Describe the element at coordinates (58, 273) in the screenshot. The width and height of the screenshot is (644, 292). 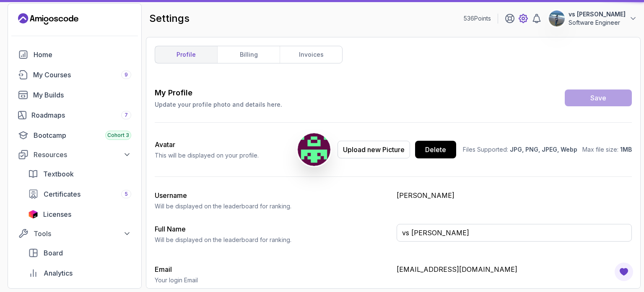
I see `span: Analytics` at that location.